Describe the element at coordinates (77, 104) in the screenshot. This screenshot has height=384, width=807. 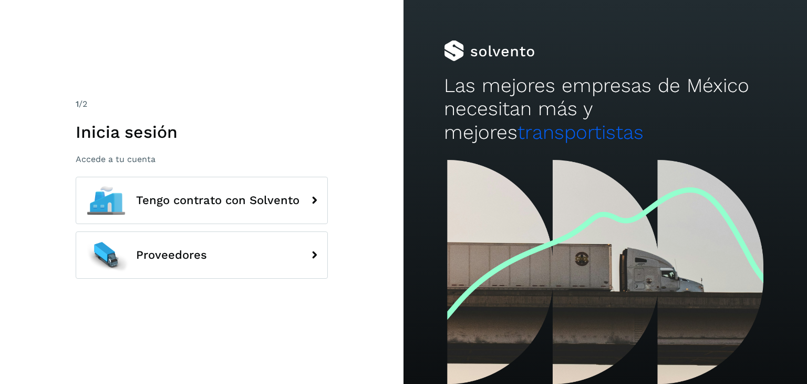
I see `span: 1` at that location.